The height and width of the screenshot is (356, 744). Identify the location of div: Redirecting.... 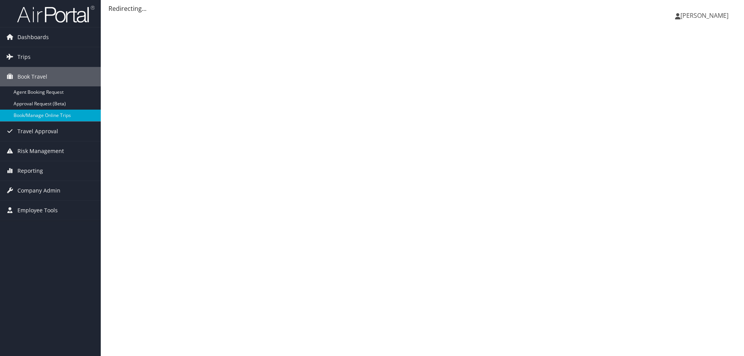
(422, 9).